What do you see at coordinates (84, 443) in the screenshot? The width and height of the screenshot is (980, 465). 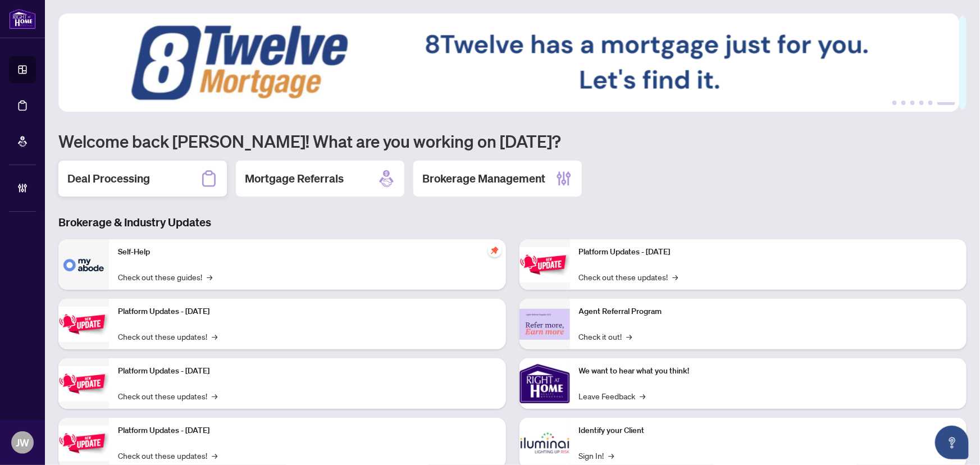 I see `img: Platform Updates - July 8, 2025` at bounding box center [84, 443].